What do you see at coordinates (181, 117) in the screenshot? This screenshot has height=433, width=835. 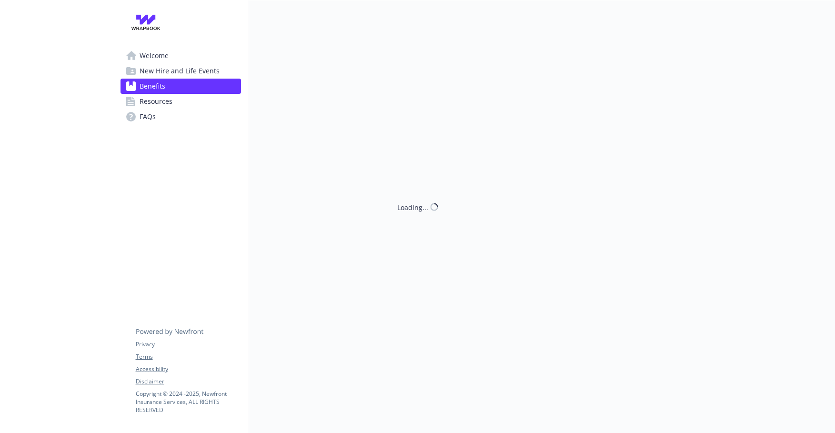 I see `a: FAQs` at bounding box center [181, 117].